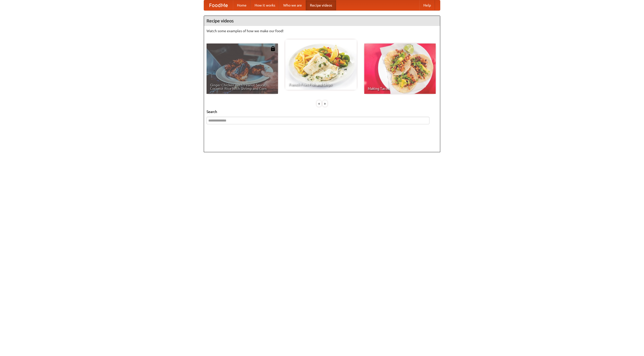 The image size is (644, 356). Describe the element at coordinates (321, 84) in the screenshot. I see `span: French Fries Fish and Chips` at that location.